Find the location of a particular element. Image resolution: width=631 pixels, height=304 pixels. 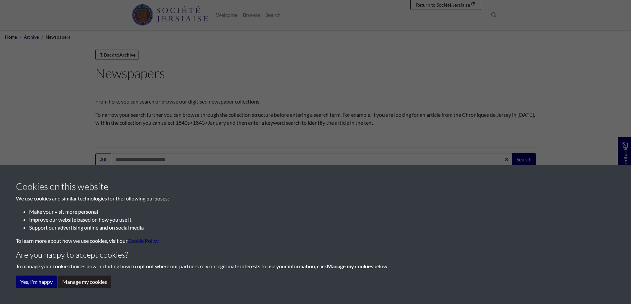

p: To learn more about how we use cookies, visit our is located at coordinates (315, 241).